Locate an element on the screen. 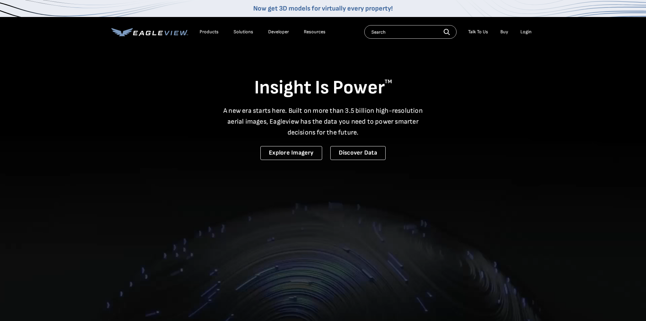 The width and height of the screenshot is (646, 321). a: Buy is located at coordinates (504, 32).